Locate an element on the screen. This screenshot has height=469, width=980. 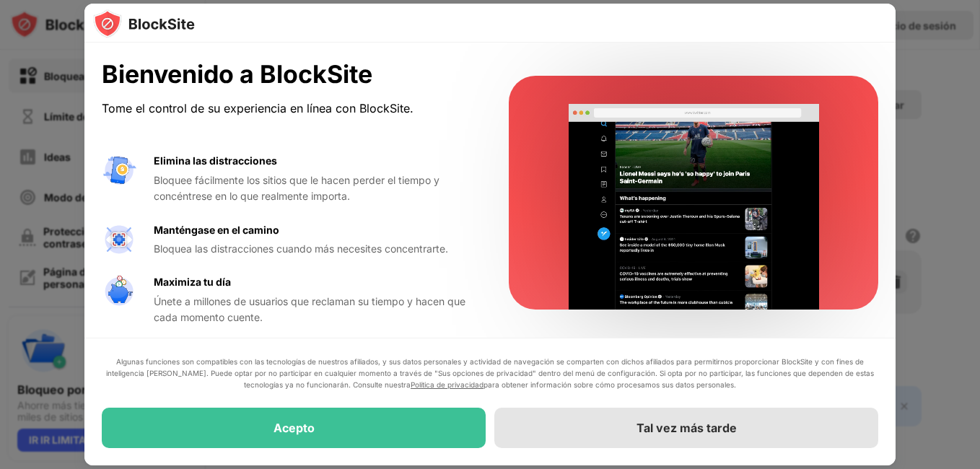
div: Tome el control de su experiencia en línea con BlockSite. is located at coordinates (288, 108).